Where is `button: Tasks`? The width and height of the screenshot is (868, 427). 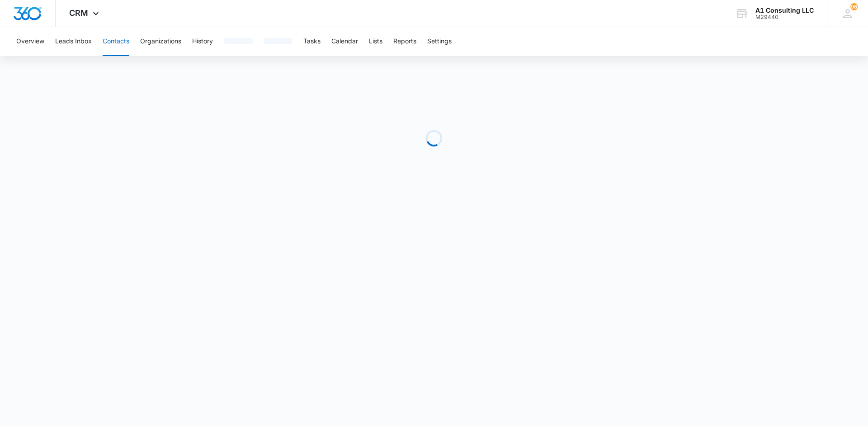
button: Tasks is located at coordinates (312, 42).